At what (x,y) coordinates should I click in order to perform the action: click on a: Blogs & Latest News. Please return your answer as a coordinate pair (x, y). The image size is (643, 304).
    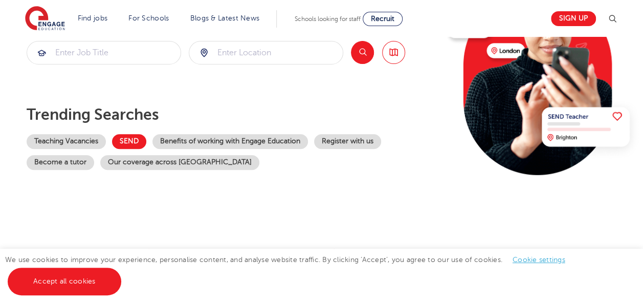
    Looking at the image, I should click on (225, 18).